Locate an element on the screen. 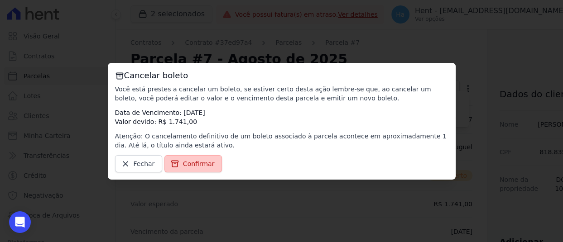  h3: Cancelar boleto is located at coordinates (282, 76).